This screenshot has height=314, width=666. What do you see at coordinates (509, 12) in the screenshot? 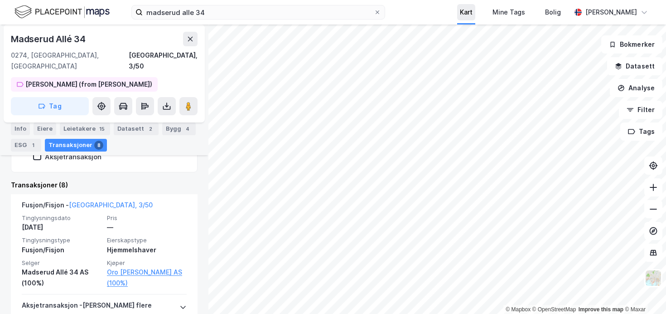
I see `div: Mine Tags` at bounding box center [509, 12].